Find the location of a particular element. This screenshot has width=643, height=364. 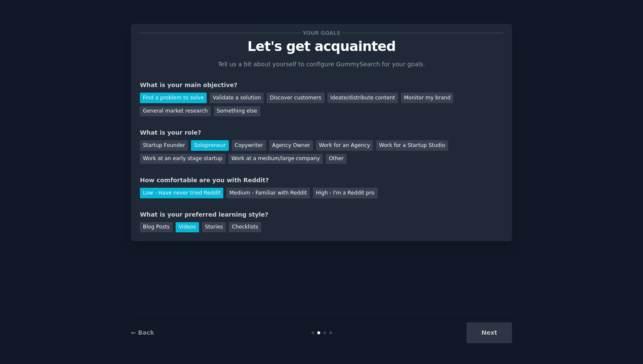

div: Work at a medium/large company is located at coordinates (275, 159).